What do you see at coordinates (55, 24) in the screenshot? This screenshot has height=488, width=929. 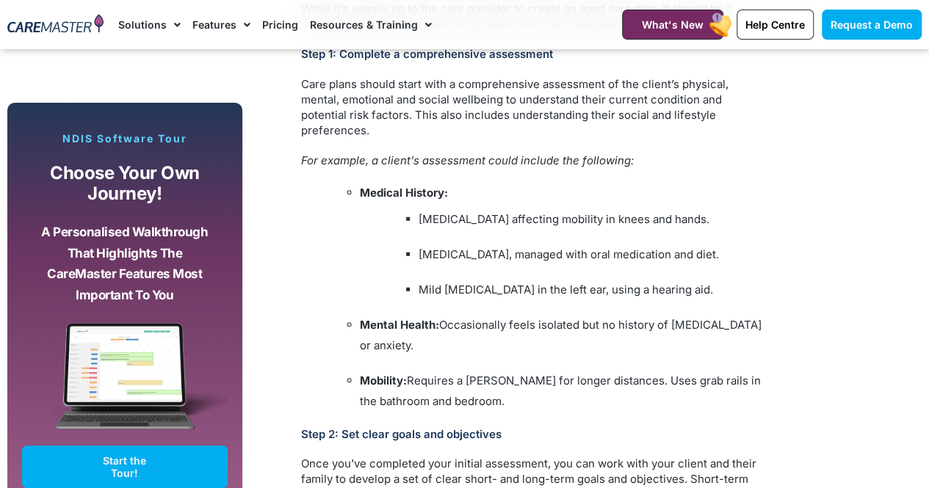 I see `img: CareMaster Logo` at bounding box center [55, 24].